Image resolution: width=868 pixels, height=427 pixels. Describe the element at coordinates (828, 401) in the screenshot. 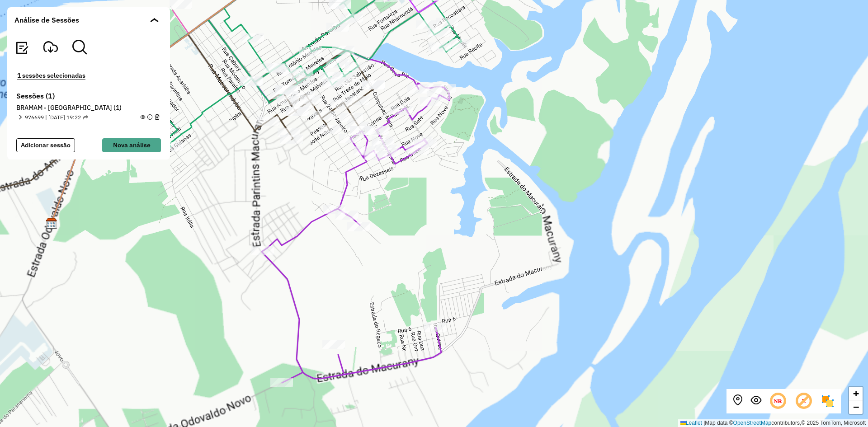

I see `img: Exibir/Ocultar setores` at that location.